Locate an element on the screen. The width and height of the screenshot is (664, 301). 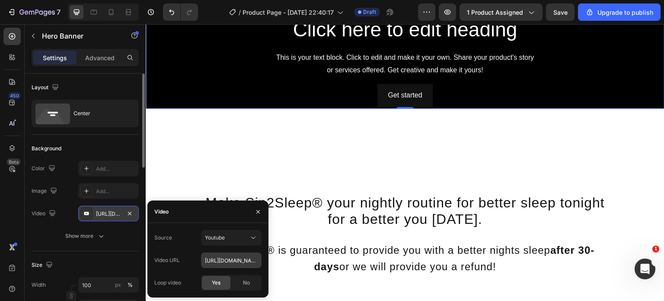
span: Draft is located at coordinates (370, 12).